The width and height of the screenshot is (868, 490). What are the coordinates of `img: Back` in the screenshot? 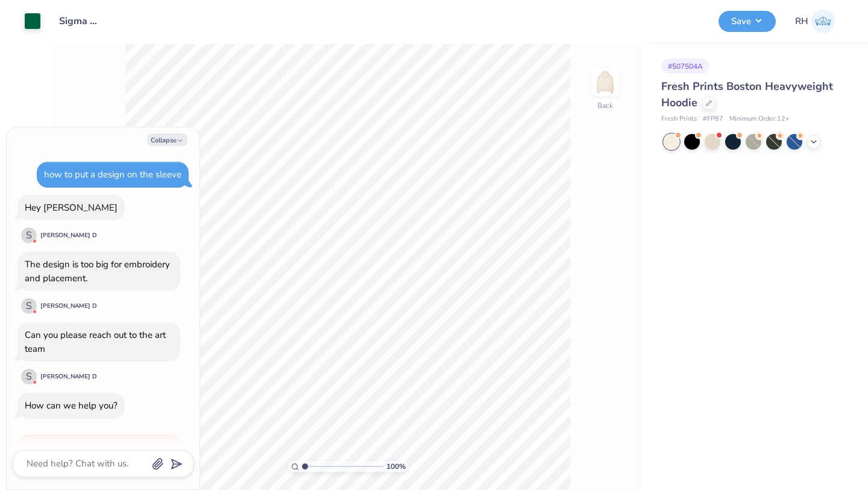 It's located at (605, 82).